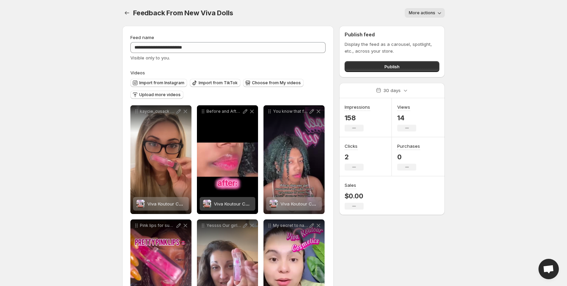 The width and height of the screenshot is (567, 286). Describe the element at coordinates (160, 95) in the screenshot. I see `span: Upload more videos` at that location.